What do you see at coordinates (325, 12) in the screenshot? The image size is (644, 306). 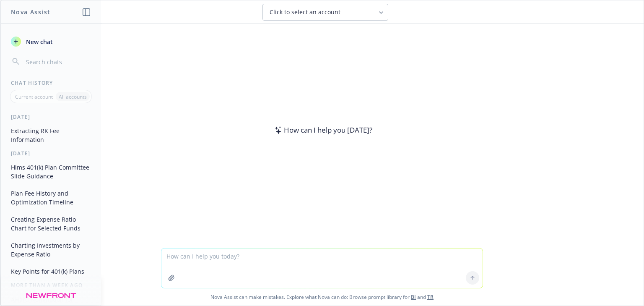 I see `button: Click to select an account` at bounding box center [325, 12].